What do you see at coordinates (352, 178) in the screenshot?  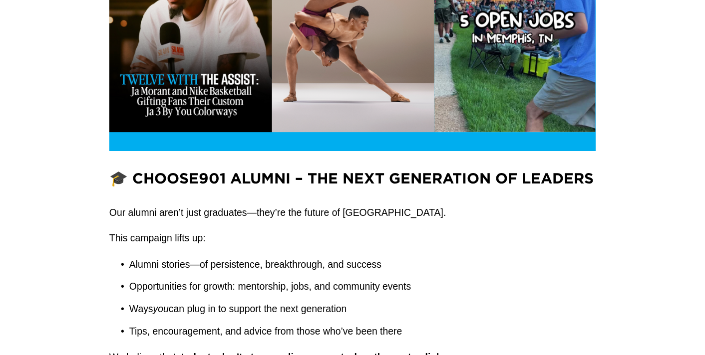 I see `strong: 🎓 Choose901 Alumni – The Next Generation of Leaders` at bounding box center [352, 178].